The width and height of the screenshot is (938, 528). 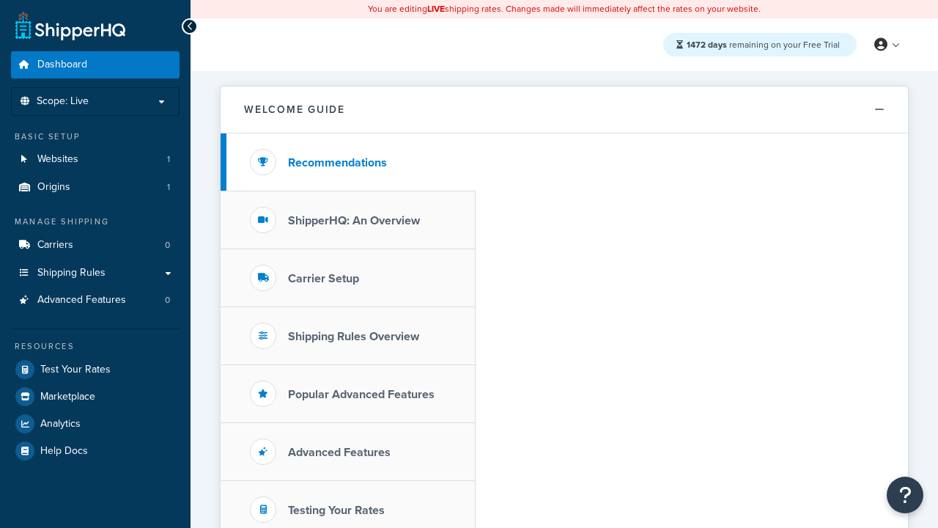 What do you see at coordinates (95, 273) in the screenshot?
I see `a: Shipping Rules` at bounding box center [95, 273].